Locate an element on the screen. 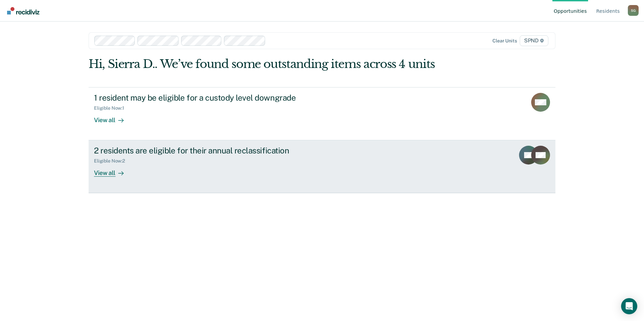 This screenshot has width=644, height=321. a: 1 resident may be eligible for a custody level downgradeEligible Now:1View all is located at coordinates (322, 114).